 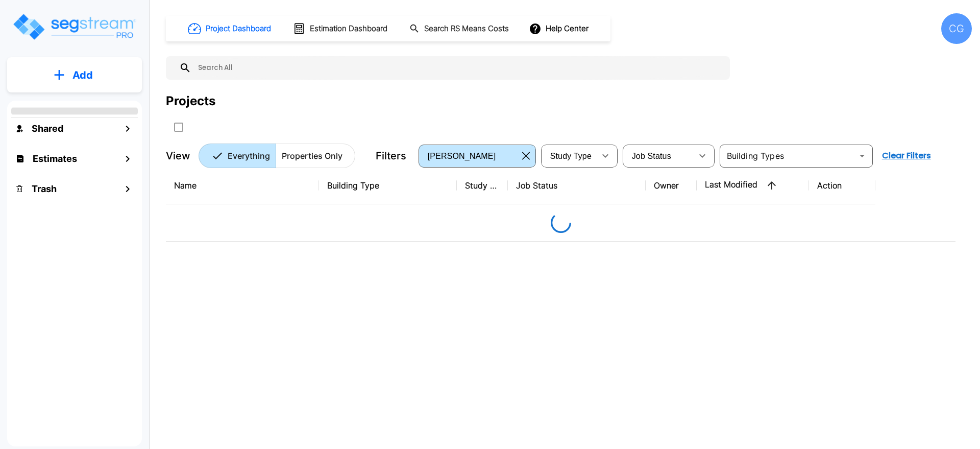 What do you see at coordinates (559, 29) in the screenshot?
I see `button: Help Center` at bounding box center [559, 29].